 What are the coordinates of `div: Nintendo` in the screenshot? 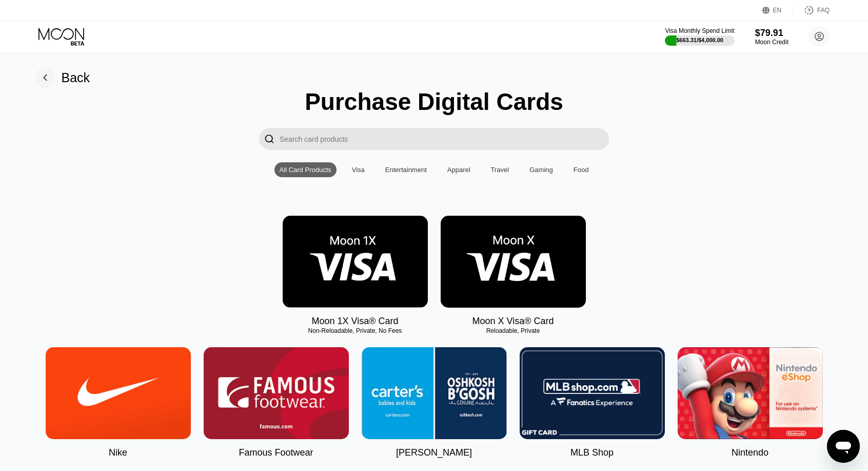 It's located at (750, 452).